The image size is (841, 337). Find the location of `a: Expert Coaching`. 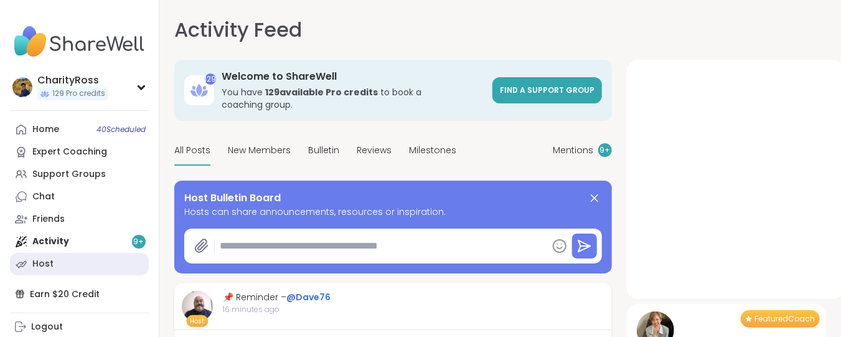

a: Expert Coaching is located at coordinates (79, 152).